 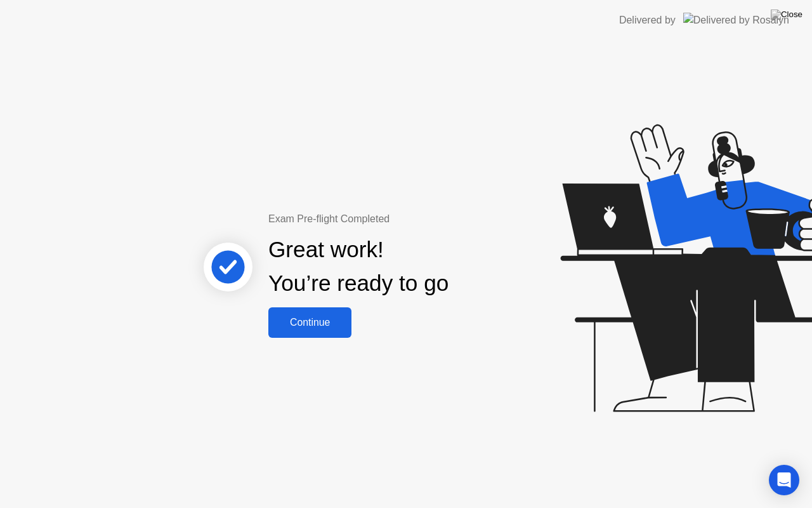 I want to click on button: Continue, so click(x=309, y=323).